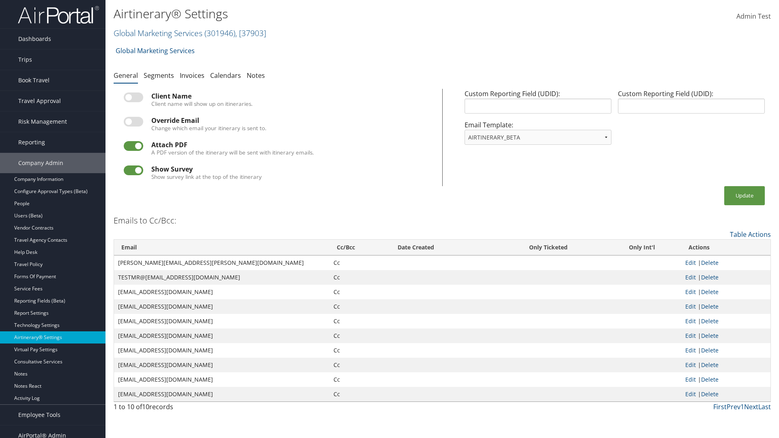 The image size is (779, 438). What do you see at coordinates (221, 247) in the screenshot?
I see `th: Email: activate to sort column ascending` at bounding box center [221, 247].